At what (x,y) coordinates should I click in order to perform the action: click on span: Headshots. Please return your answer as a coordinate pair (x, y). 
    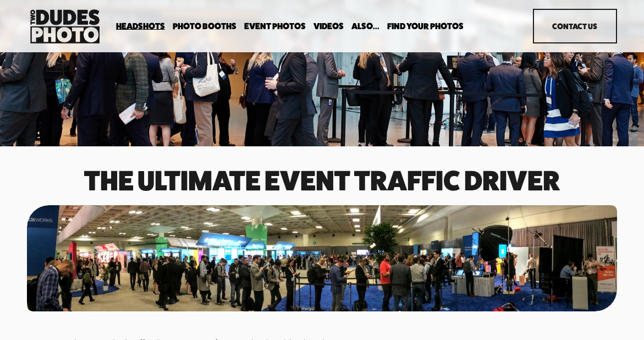
    Looking at the image, I should click on (140, 26).